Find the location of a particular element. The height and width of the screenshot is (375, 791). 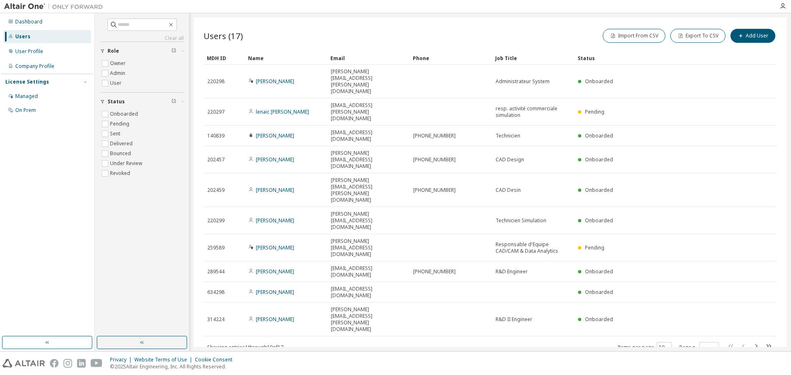

label: Sent is located at coordinates (116, 134).